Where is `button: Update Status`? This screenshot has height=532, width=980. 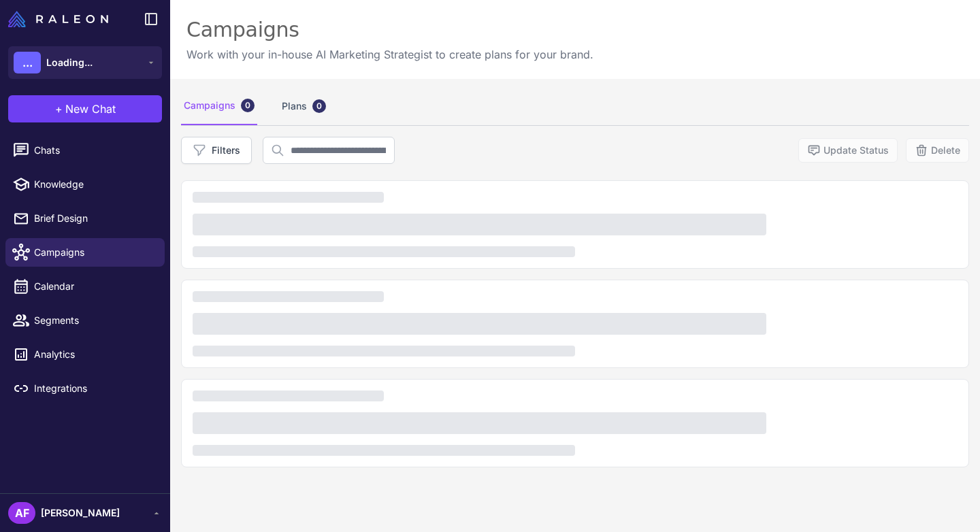 button: Update Status is located at coordinates (848, 150).